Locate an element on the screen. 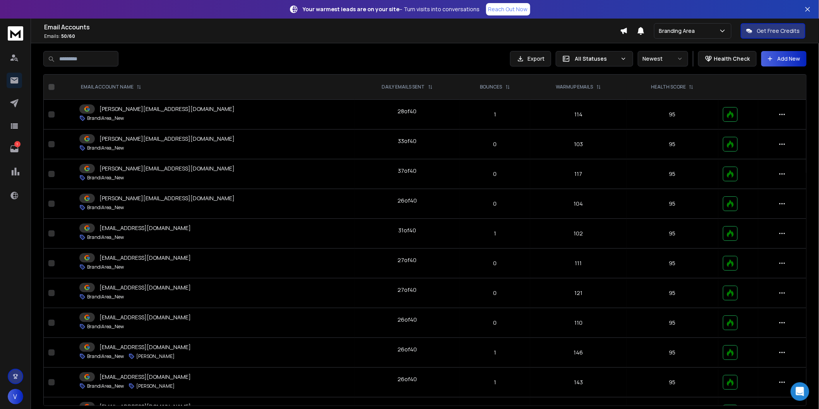 Image resolution: width=819 pixels, height=409 pixels. p: Reach Out Now is located at coordinates (508, 9).